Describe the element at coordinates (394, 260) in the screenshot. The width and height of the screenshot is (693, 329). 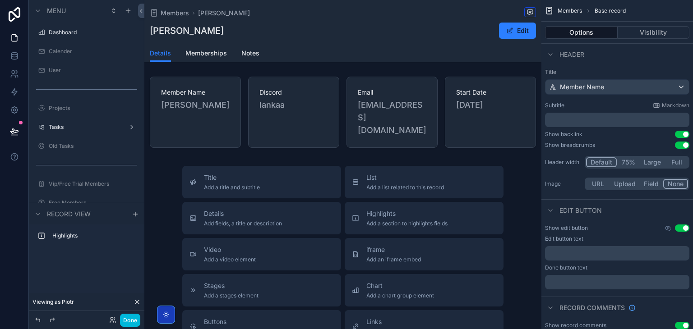
I see `span: Add an iframe embed` at that location.